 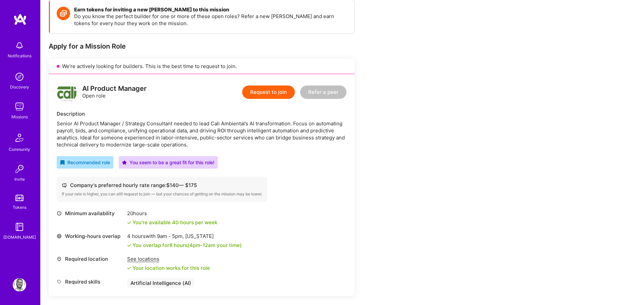 I want to click on i: icon PurpleStar, so click(x=124, y=162).